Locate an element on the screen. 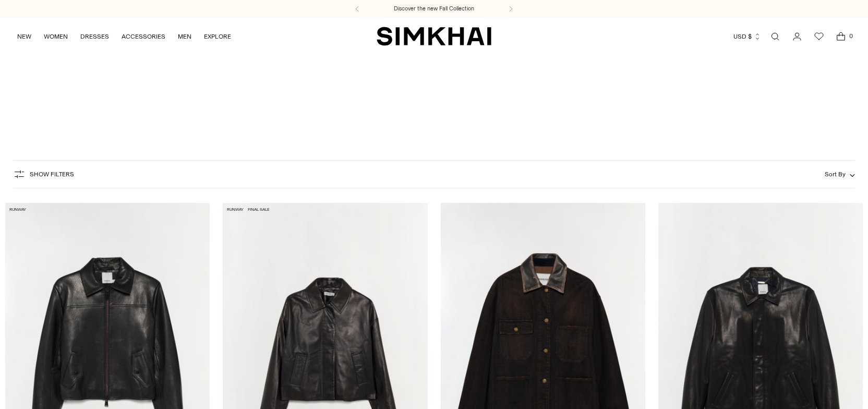 The width and height of the screenshot is (868, 409). a: WOMEN is located at coordinates (56, 36).